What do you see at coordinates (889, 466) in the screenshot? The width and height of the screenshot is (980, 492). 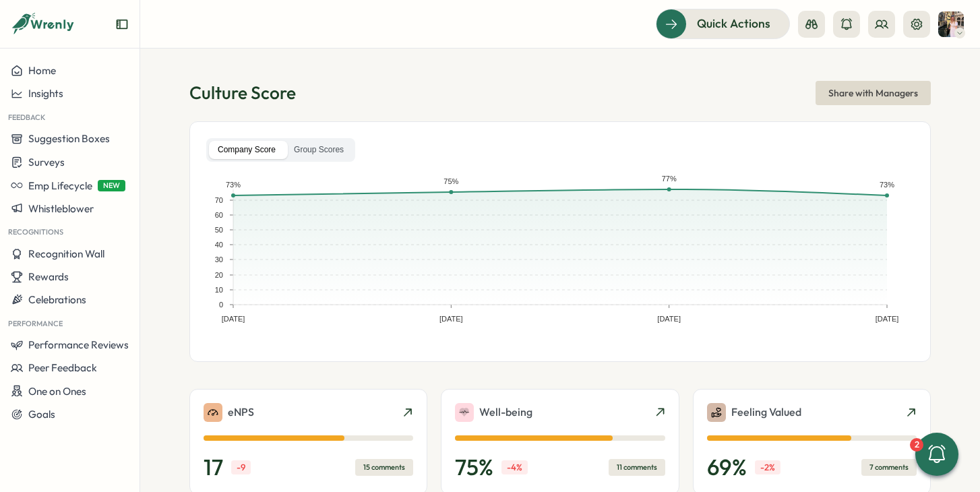 I see `div: 7 comments` at bounding box center [889, 466].